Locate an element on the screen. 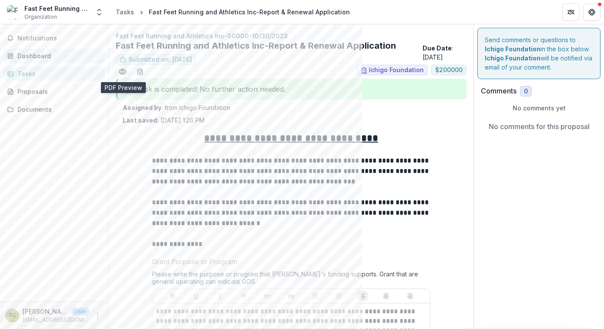 This screenshot has width=604, height=329. button: Notifications is located at coordinates (54, 38).